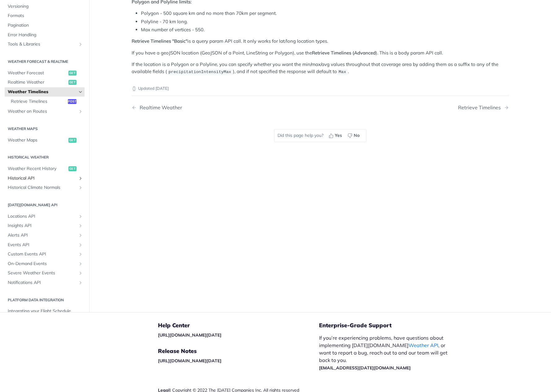  Describe the element at coordinates (72, 101) in the screenshot. I see `span: post` at that location.